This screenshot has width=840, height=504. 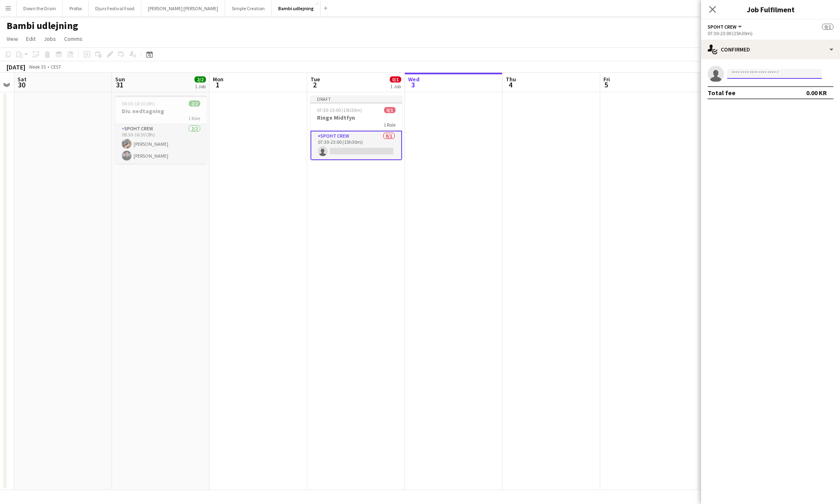 What do you see at coordinates (770, 49) in the screenshot?
I see `div: Confirmed` at bounding box center [770, 49].